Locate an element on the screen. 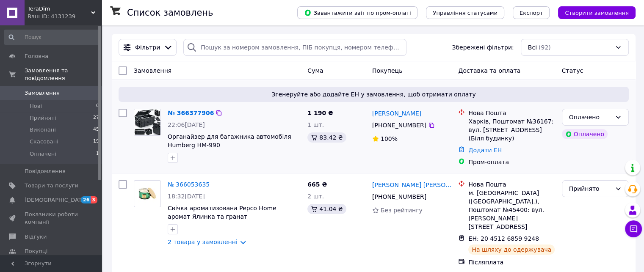 The width and height of the screenshot is (644, 272). span: Збережені фільтри: is located at coordinates (483, 47).